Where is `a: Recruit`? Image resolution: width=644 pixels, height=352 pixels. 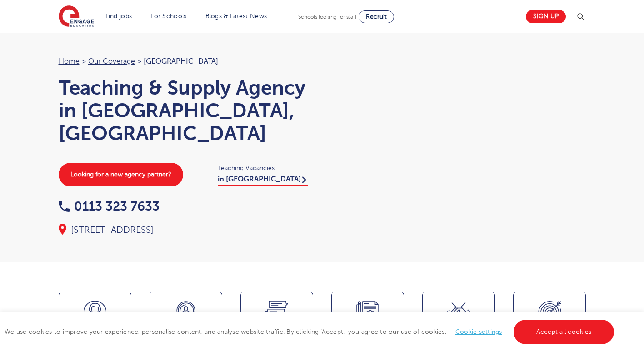 a: Recruit is located at coordinates (376, 16).